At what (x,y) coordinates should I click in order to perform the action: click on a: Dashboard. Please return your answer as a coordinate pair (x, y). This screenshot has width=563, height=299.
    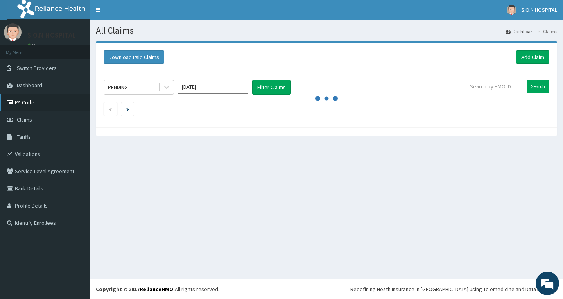
    Looking at the image, I should click on (520, 31).